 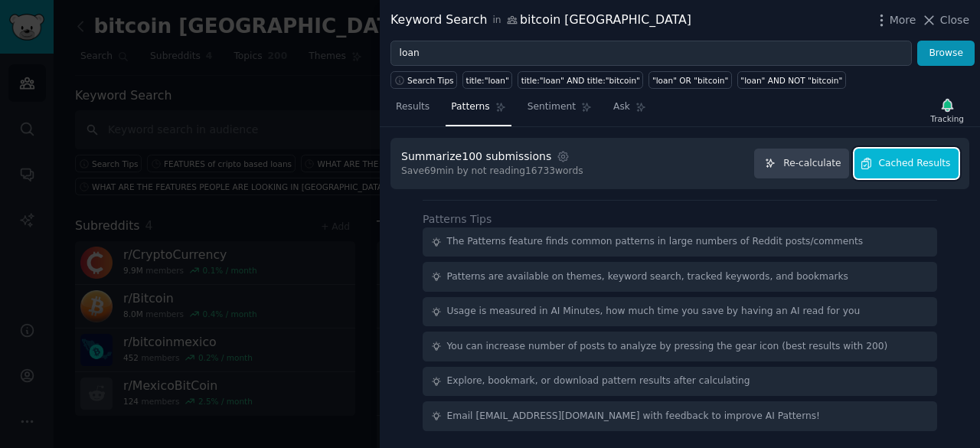 What do you see at coordinates (690, 81) in the screenshot?
I see `div: "loan" OR "bitcoin"` at bounding box center [690, 81].